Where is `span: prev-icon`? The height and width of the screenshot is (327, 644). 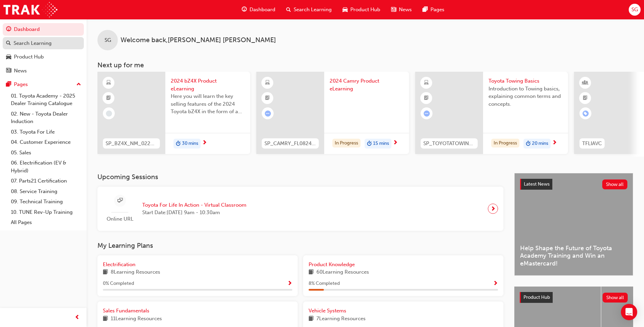 span: prev-icon is located at coordinates (77, 317).